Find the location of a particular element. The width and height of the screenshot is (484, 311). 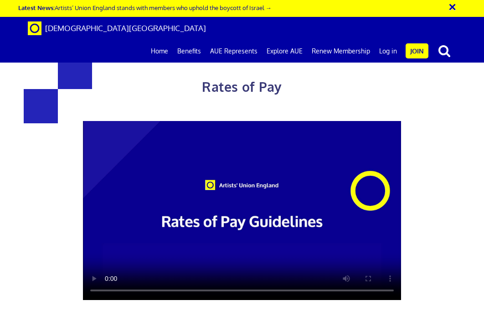

span: Rates of Pay is located at coordinates (242, 87).